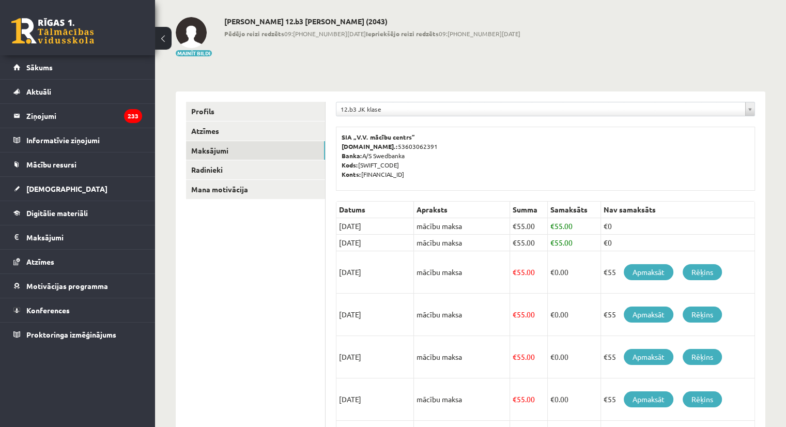  What do you see at coordinates (40, 262) in the screenshot?
I see `span: Atzīmes` at bounding box center [40, 262].